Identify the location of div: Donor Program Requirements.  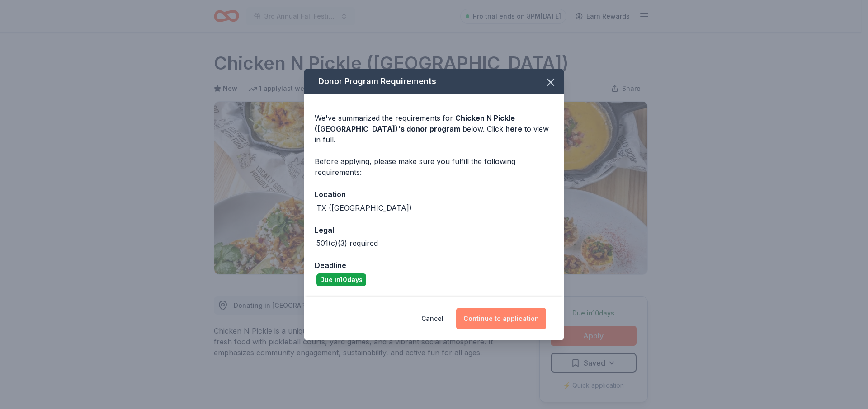
(434, 82).